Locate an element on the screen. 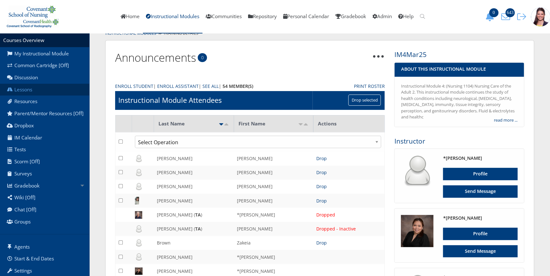  img: 1943_125_125.jpg is located at coordinates (540, 17).